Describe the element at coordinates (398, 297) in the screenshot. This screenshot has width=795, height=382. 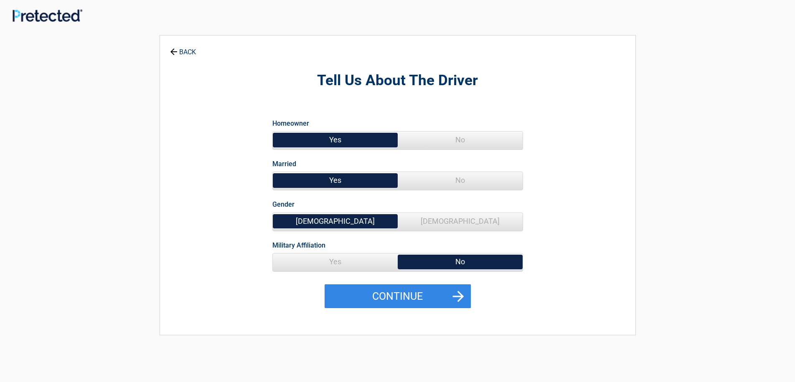
I see `button: Continue` at that location.